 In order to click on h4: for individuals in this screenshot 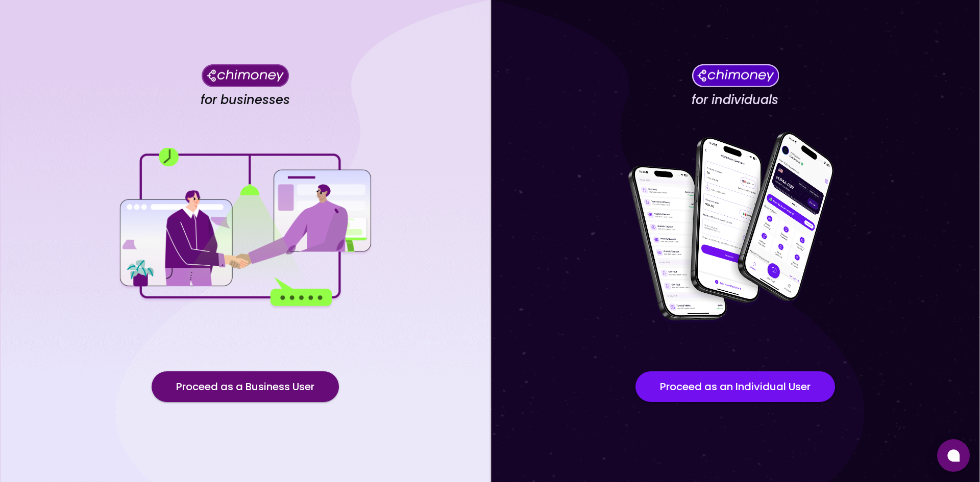, I will do `click(735, 100)`.